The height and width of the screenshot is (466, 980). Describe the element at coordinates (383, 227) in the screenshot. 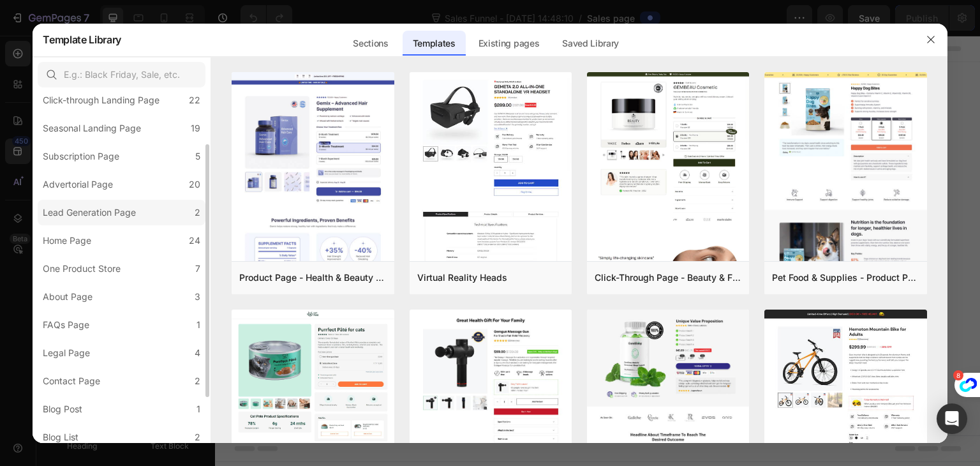

I see `div: Start building with Sections/Elements or` at that location.